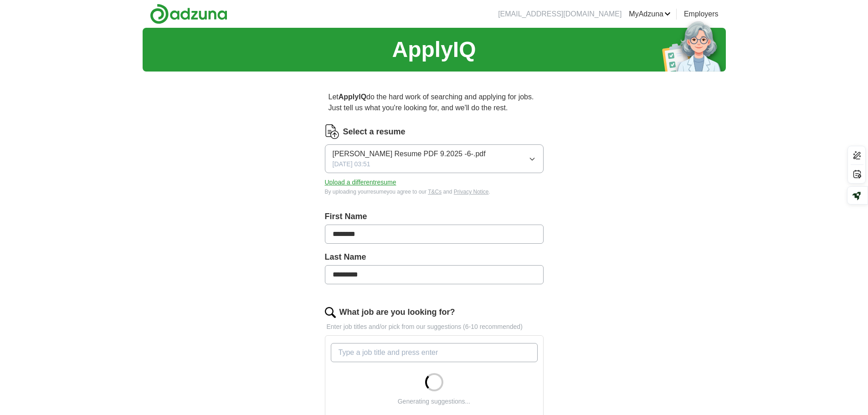 This screenshot has width=868, height=415. What do you see at coordinates (434, 192) in the screenshot?
I see `div: By uploading your resume you agree to our and .` at bounding box center [434, 192].